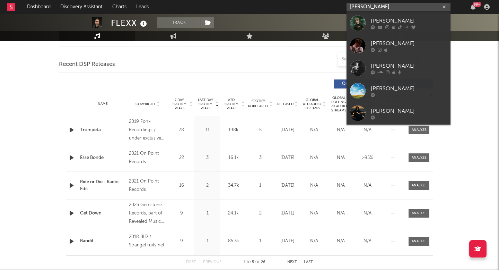 The height and width of the screenshot is (270, 499). I want to click on div: 24.1k, so click(233, 213).